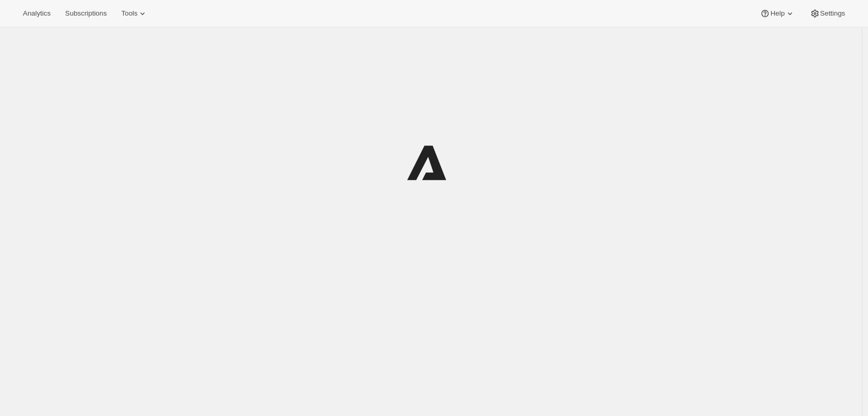 This screenshot has width=868, height=416. What do you see at coordinates (86, 13) in the screenshot?
I see `button: Subscriptions` at bounding box center [86, 13].